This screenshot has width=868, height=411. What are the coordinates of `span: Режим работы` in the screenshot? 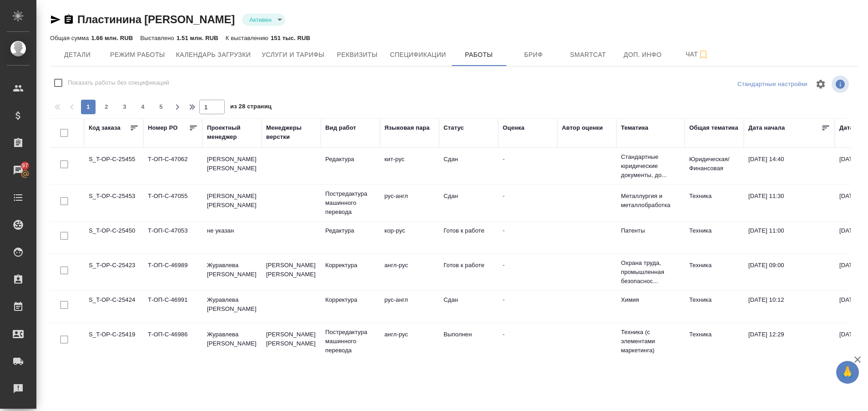 It's located at (138, 55).